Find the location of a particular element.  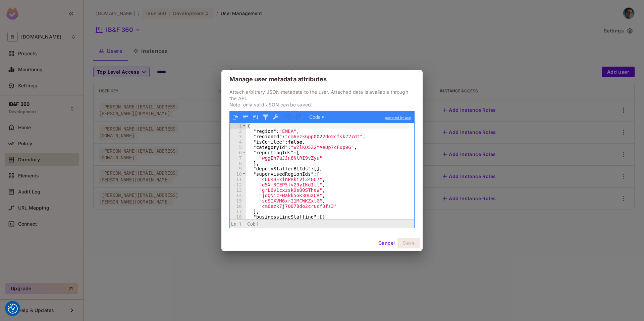

button: Save is located at coordinates (408, 243).